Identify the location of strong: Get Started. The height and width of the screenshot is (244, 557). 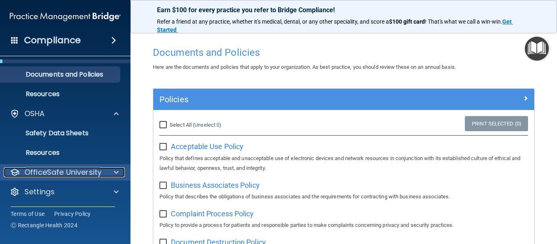
(335, 26).